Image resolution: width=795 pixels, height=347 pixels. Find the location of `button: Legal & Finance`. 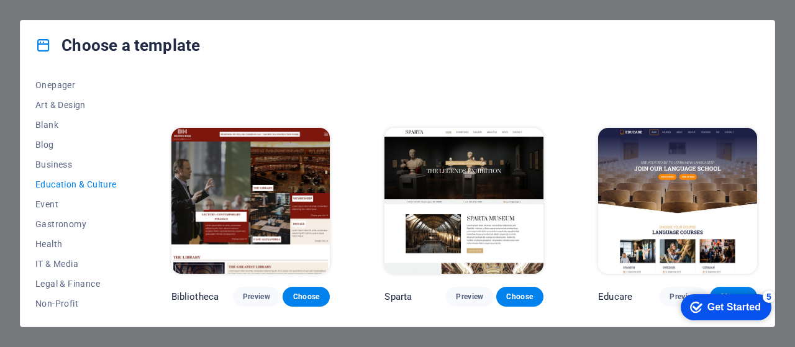

button: Legal & Finance is located at coordinates (76, 284).